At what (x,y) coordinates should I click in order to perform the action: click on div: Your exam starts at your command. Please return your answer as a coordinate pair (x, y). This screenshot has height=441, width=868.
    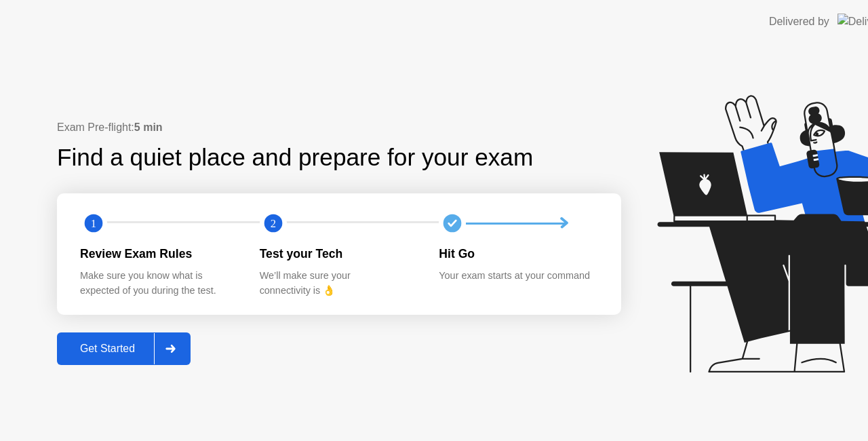
    Looking at the image, I should click on (518, 276).